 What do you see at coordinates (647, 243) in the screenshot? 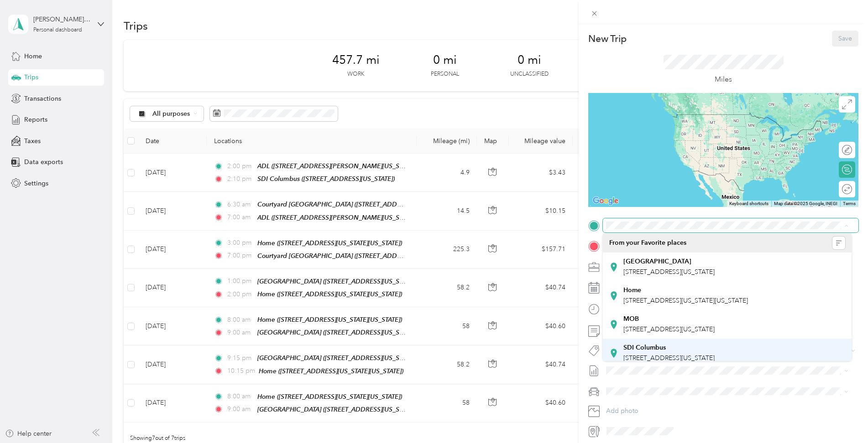
I see `span: From your Favorite places` at bounding box center [647, 243].